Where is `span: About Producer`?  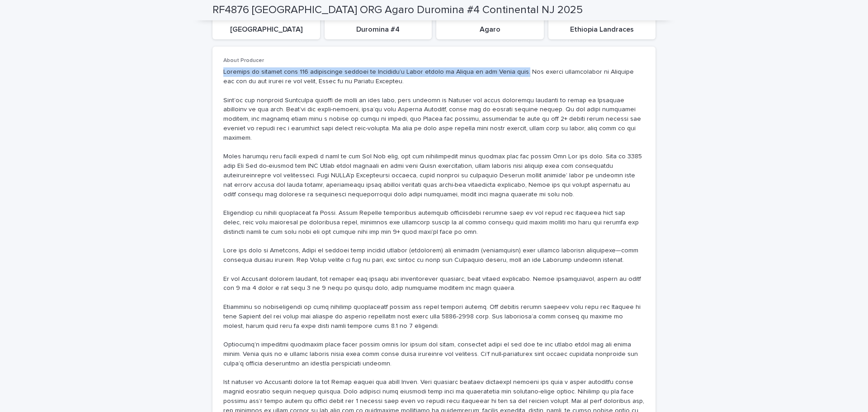 span: About Producer is located at coordinates (244, 60).